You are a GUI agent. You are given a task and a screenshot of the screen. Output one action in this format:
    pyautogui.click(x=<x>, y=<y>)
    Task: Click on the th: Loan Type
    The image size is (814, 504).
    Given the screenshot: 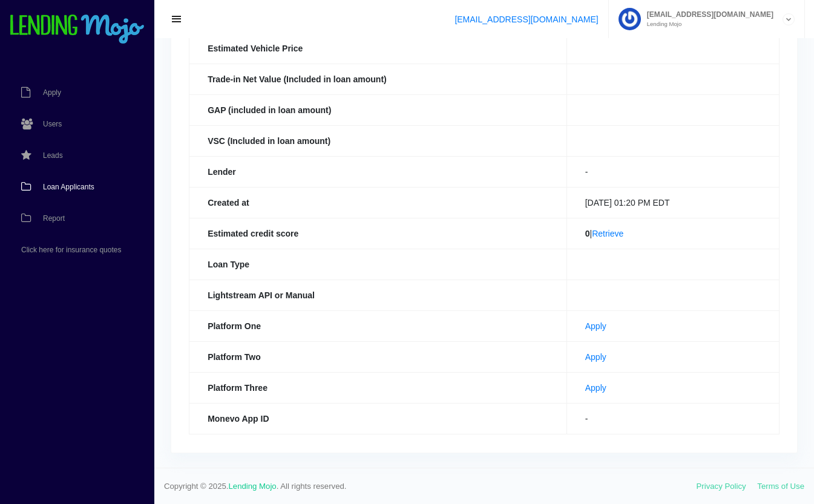 What is the action you would take?
    pyautogui.click(x=378, y=264)
    